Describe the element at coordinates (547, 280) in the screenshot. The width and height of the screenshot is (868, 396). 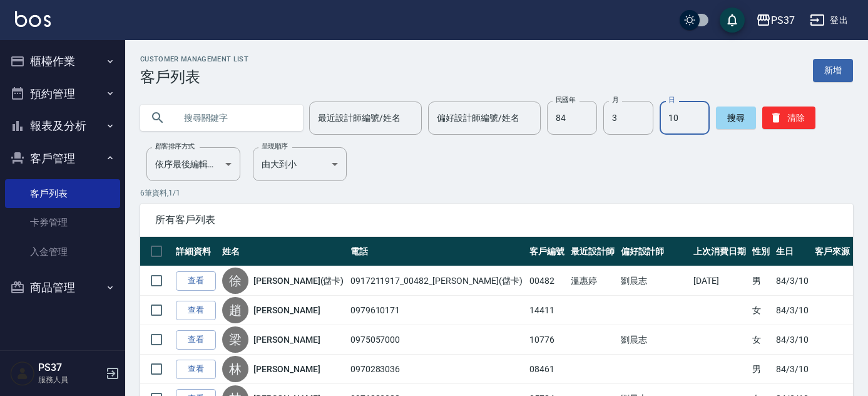
I see `td: 00482` at that location.